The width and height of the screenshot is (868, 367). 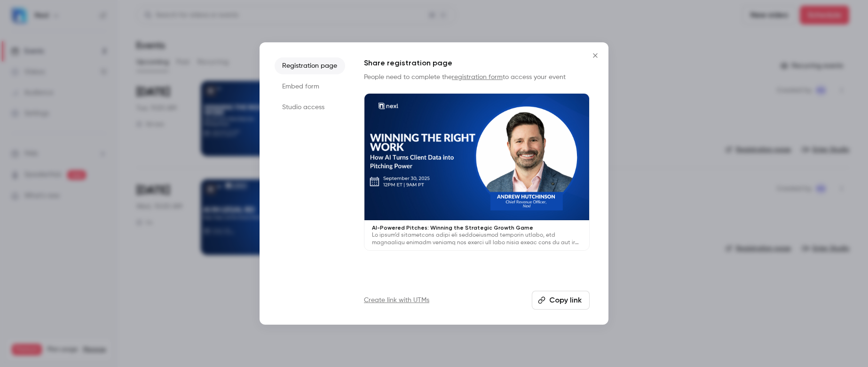 What do you see at coordinates (477, 77) in the screenshot?
I see `p: People need to complete the to access your event` at bounding box center [477, 77].